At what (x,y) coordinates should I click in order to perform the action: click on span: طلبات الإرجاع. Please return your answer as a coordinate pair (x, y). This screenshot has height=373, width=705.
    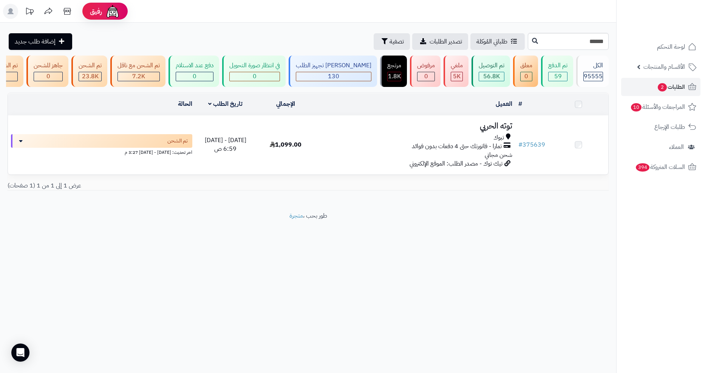
    Looking at the image, I should click on (670, 127).